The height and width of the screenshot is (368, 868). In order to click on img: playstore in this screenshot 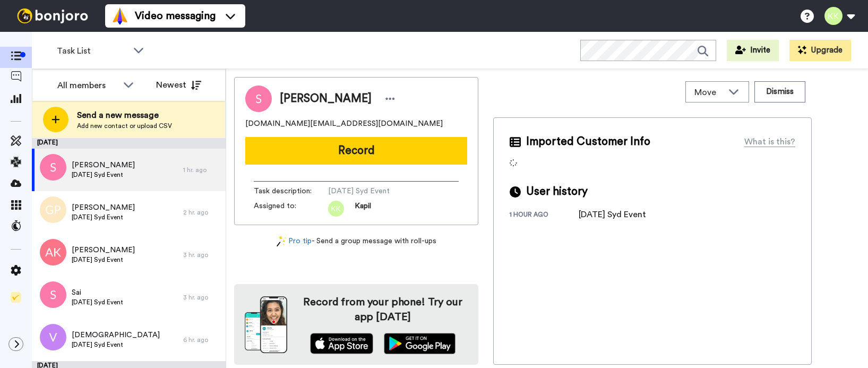, I will do `click(419, 344)`.